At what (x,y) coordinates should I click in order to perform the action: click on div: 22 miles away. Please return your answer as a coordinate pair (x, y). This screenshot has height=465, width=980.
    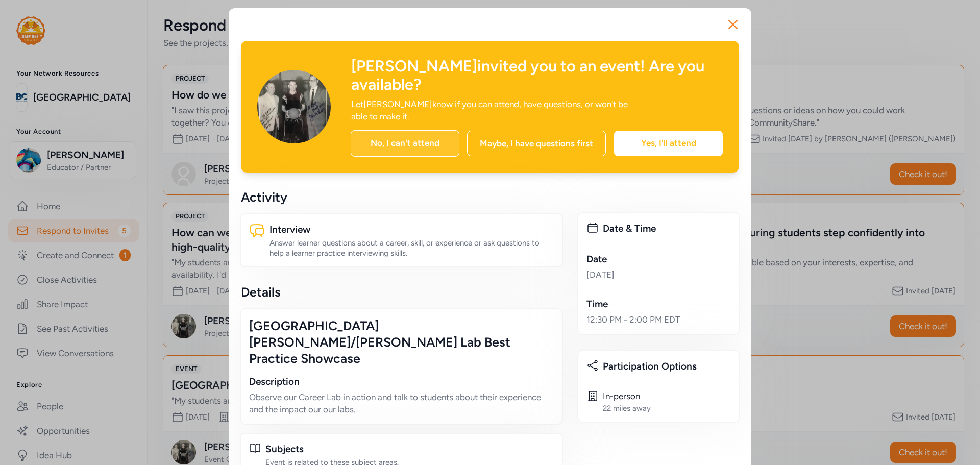
    Looking at the image, I should click on (627, 408).